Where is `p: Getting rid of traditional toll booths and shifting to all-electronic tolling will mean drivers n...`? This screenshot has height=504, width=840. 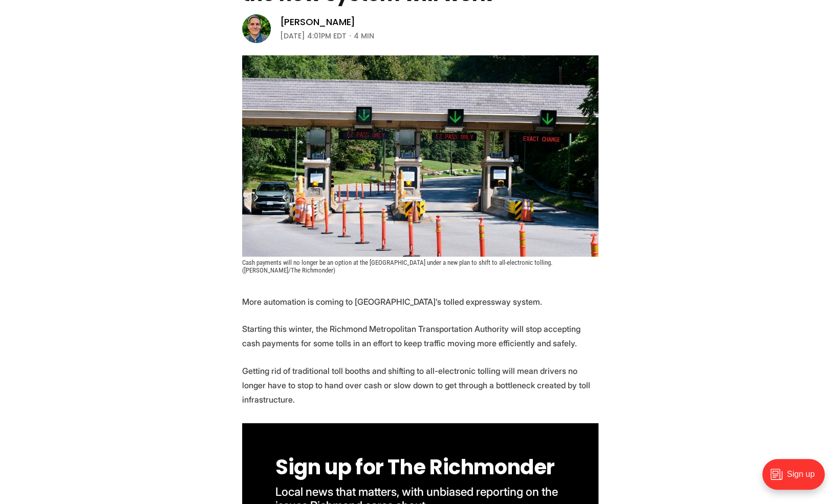
p: Getting rid of traditional toll booths and shifting to all-electronic tolling will mean drivers n... is located at coordinates (420, 385).